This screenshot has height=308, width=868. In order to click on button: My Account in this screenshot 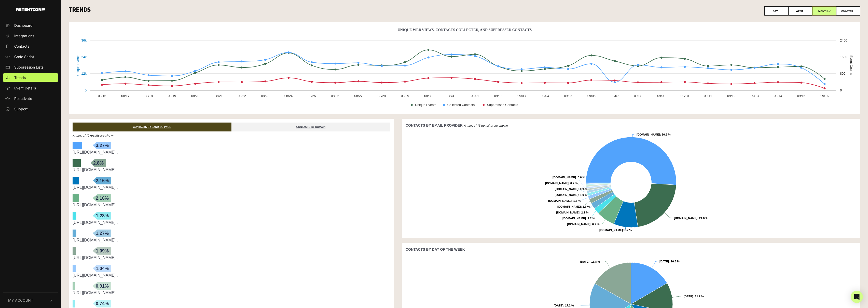, I will do `click(31, 300)`.